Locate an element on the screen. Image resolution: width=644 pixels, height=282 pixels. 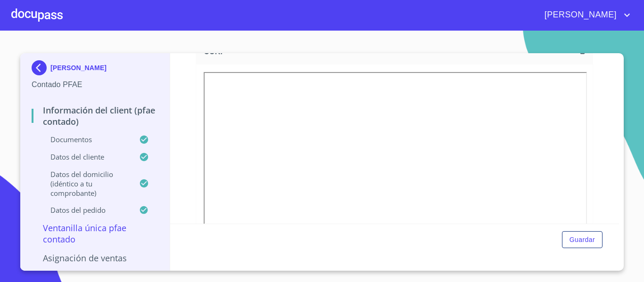
p: Información del Client (PFAE contado) is located at coordinates (95, 116).